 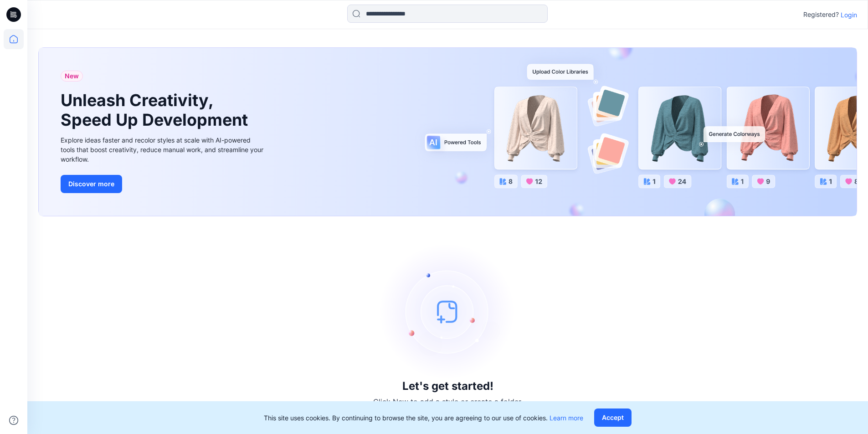 What do you see at coordinates (91, 184) in the screenshot?
I see `button: Discover more` at bounding box center [91, 184].